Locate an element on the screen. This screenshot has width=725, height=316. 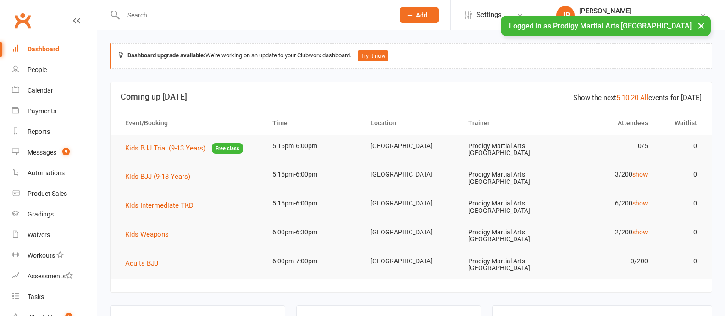
span: Kids Weapons is located at coordinates (147, 234).